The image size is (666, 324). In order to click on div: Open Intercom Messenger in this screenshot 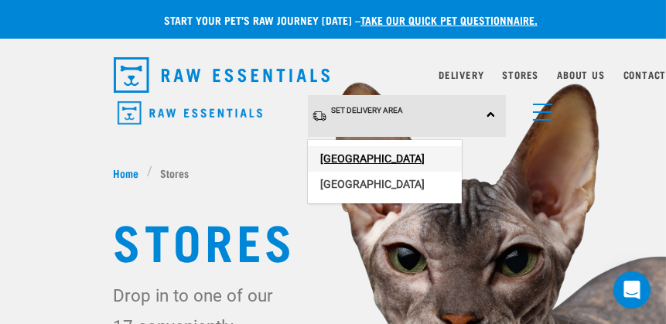, I will do `click(632, 290)`.